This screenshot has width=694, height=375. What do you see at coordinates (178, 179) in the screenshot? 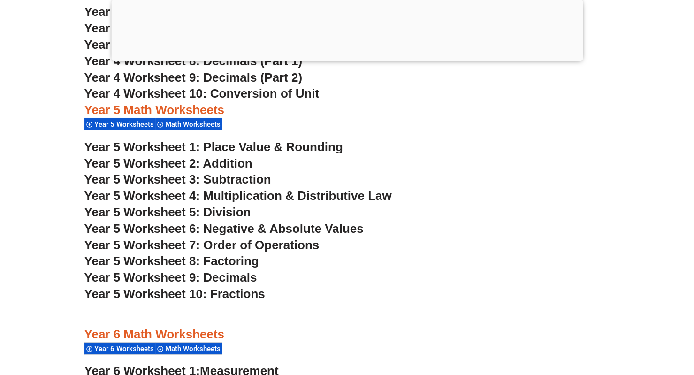
I see `a: Year 5 Worksheet 3: Subtraction` at bounding box center [178, 179].